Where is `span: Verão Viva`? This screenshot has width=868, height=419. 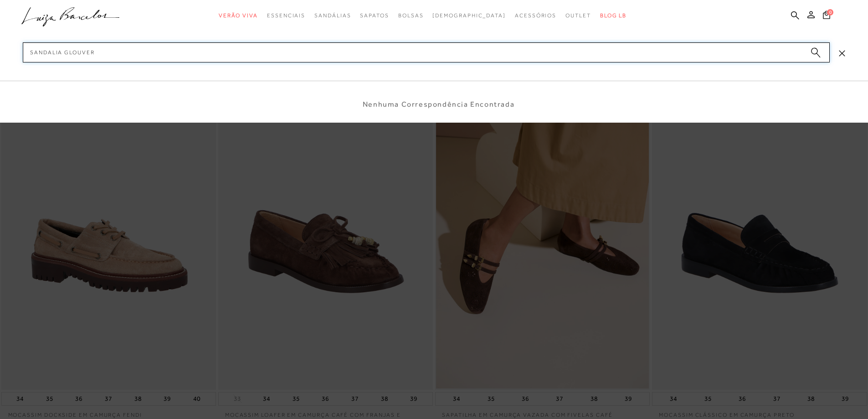
span: Verão Viva is located at coordinates (238, 16).